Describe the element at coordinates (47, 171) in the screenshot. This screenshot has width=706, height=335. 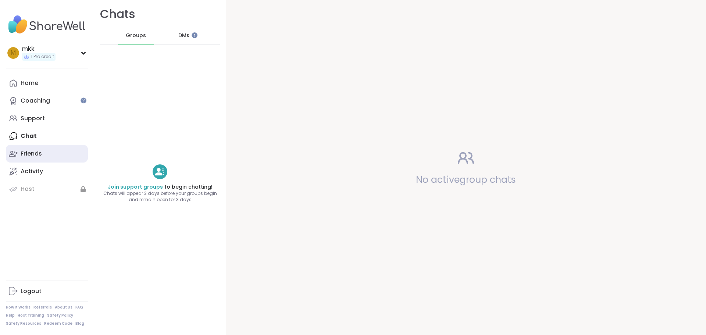
I see `a: Activity` at that location.